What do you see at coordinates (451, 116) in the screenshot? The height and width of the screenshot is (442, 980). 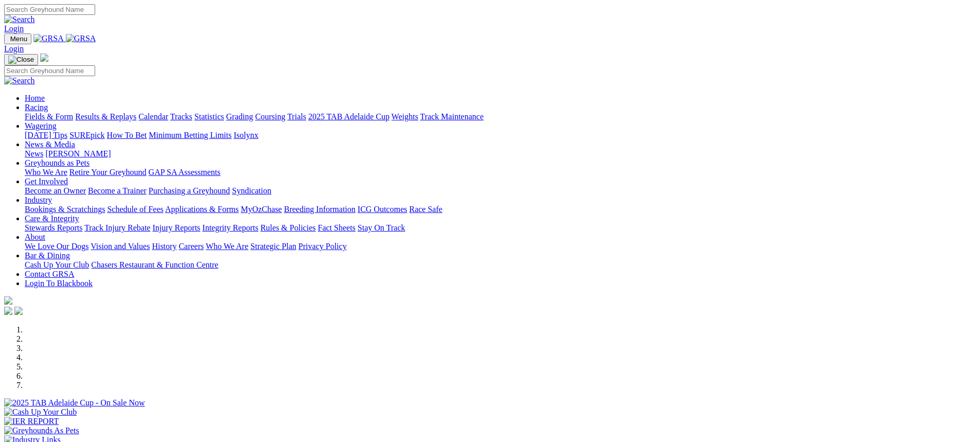 I see `a: Track Maintenance` at bounding box center [451, 116].